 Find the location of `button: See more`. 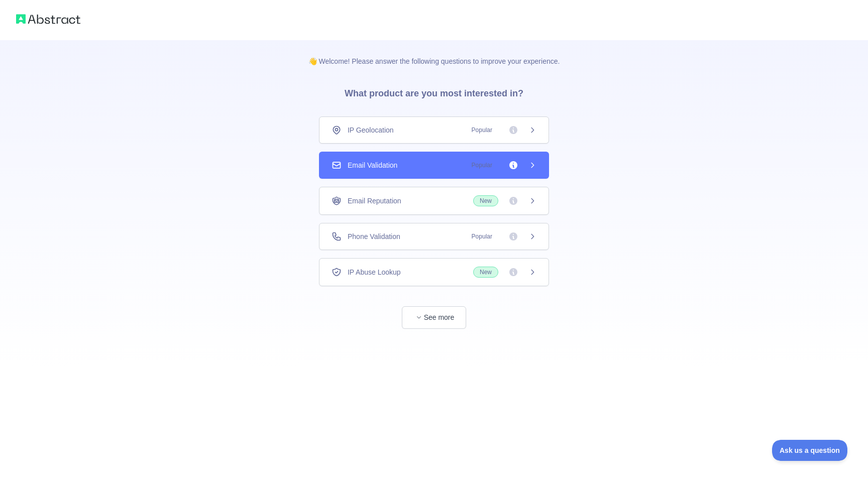

button: See more is located at coordinates (434, 317).